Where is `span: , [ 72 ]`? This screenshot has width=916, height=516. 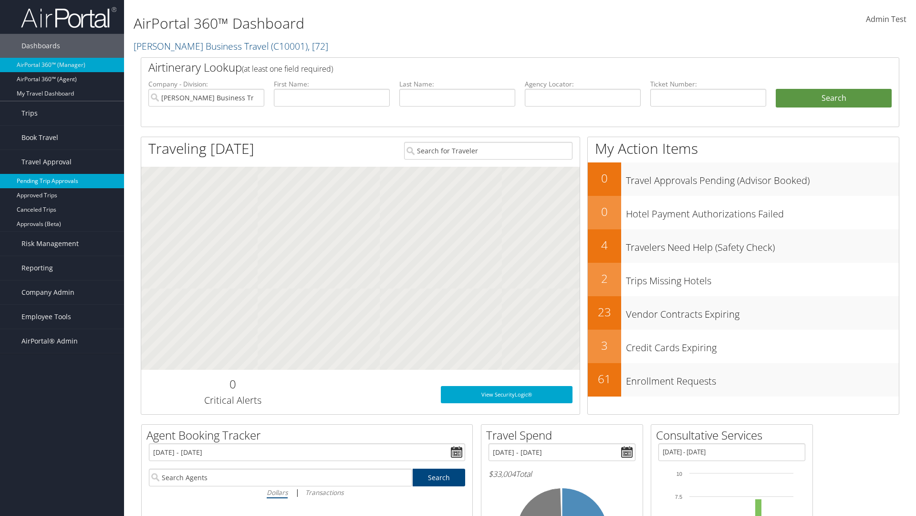 span: , [ 72 ] is located at coordinates (318, 46).